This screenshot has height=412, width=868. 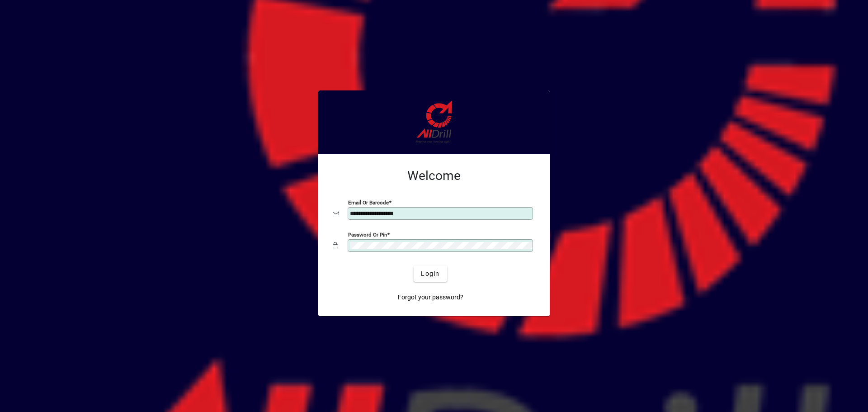 I want to click on a: Forgot your password?, so click(x=431, y=297).